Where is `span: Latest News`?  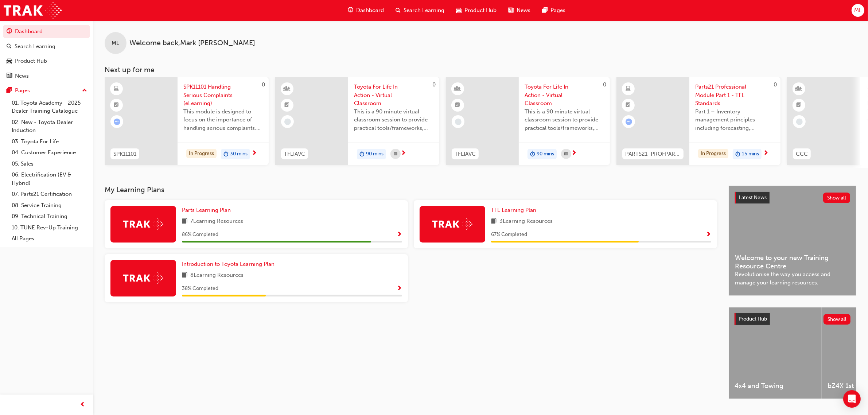 span: Latest News is located at coordinates (753, 197).